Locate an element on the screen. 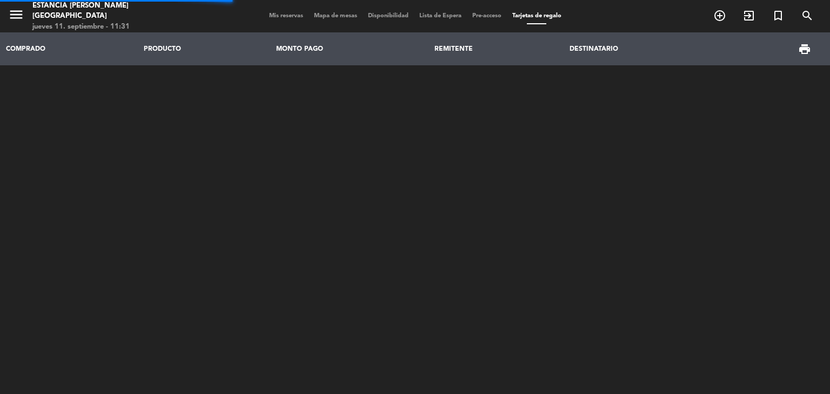 The height and width of the screenshot is (394, 830). i: add_circle_outline is located at coordinates (719, 16).